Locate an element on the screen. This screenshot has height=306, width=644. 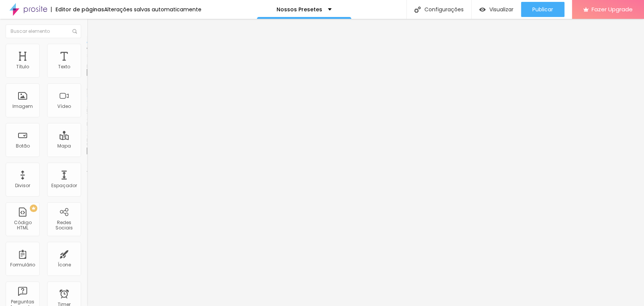
input: Buscar elemento is located at coordinates (43, 31).